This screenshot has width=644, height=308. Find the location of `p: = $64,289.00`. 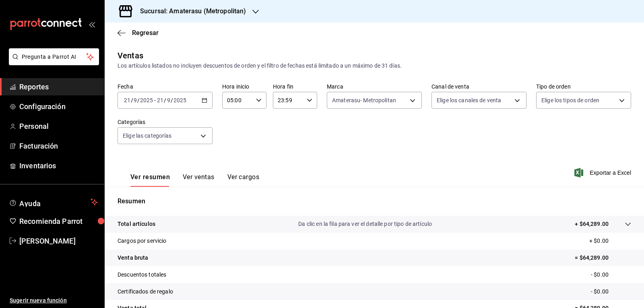

p: = $64,289.00 is located at coordinates (603, 257).